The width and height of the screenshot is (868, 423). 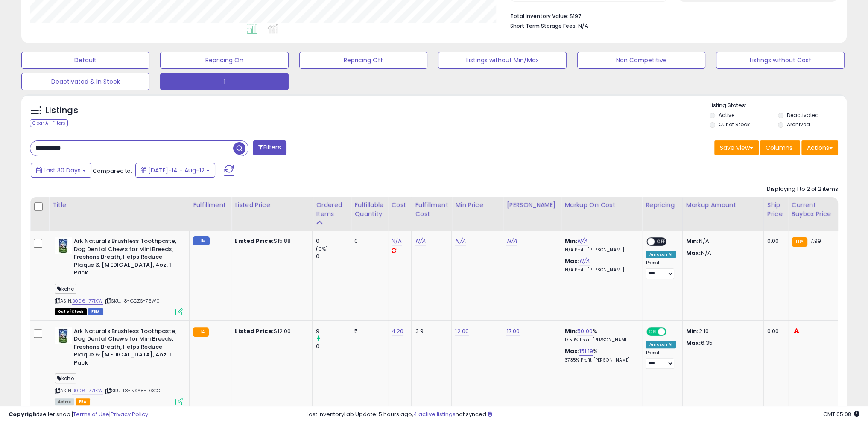 What do you see at coordinates (641, 60) in the screenshot?
I see `button: Non Competitive` at bounding box center [641, 60].